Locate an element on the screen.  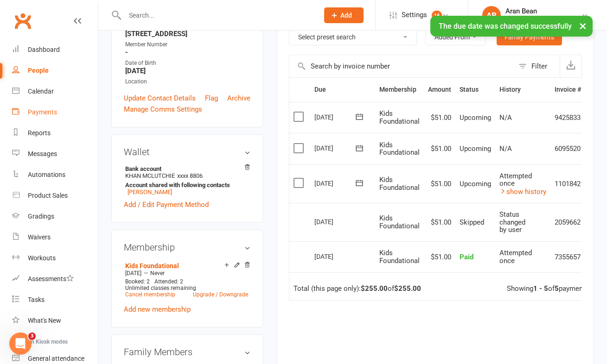
span: Attended: 2 is located at coordinates (168, 282).